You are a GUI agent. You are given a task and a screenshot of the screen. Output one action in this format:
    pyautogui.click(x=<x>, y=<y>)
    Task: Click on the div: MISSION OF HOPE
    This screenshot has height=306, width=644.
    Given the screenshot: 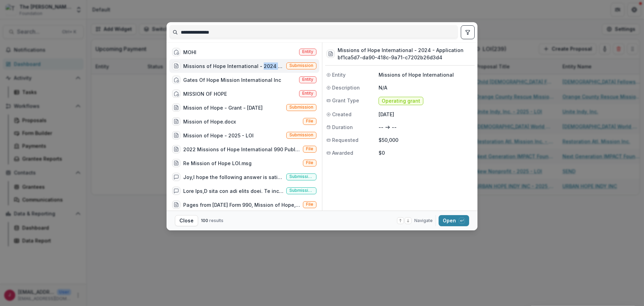 What is the action you would take?
    pyautogui.click(x=205, y=93)
    